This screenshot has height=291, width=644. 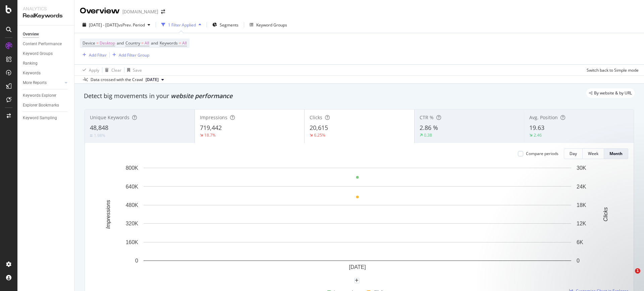 What do you see at coordinates (581, 224) in the screenshot?
I see `text: 12K` at bounding box center [581, 224].